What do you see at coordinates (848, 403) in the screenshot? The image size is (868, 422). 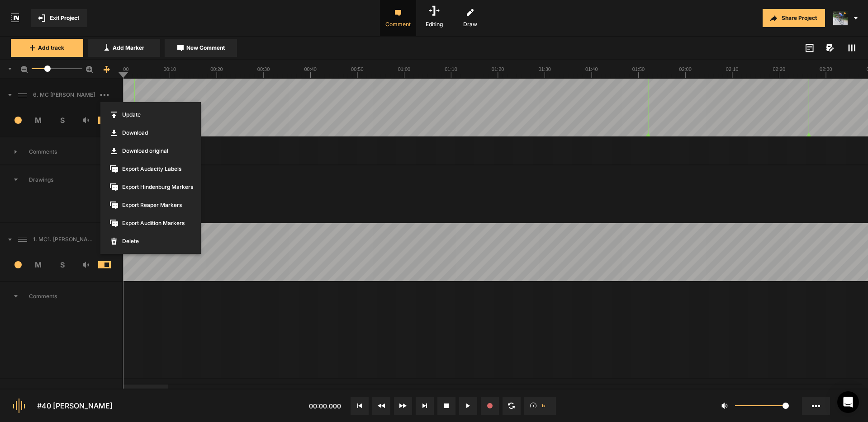 I see `div: Open Intercom Messenger` at bounding box center [848, 403].